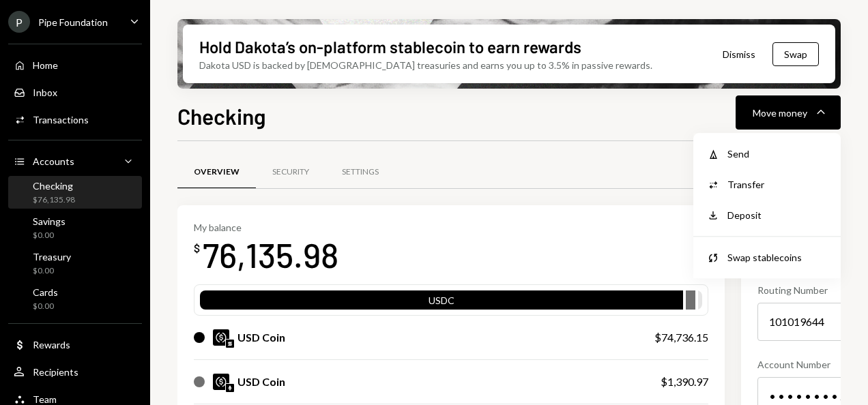 This screenshot has height=405, width=868. What do you see at coordinates (51, 345) in the screenshot?
I see `div: Rewards` at bounding box center [51, 345].